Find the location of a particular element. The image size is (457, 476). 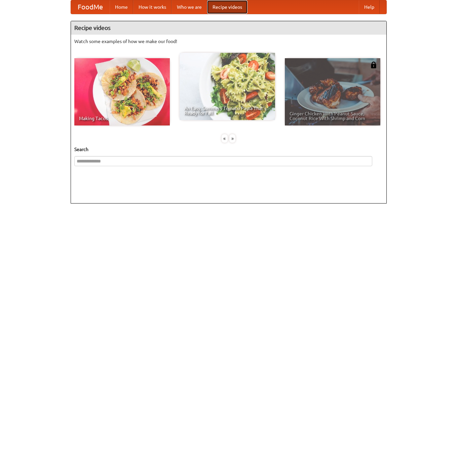

span: An Easy, Summery Tomato Pasta That's Ready for Fall is located at coordinates (227, 111).